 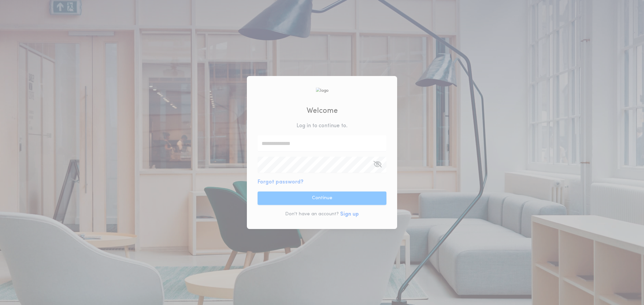 I want to click on img: logo, so click(x=322, y=90).